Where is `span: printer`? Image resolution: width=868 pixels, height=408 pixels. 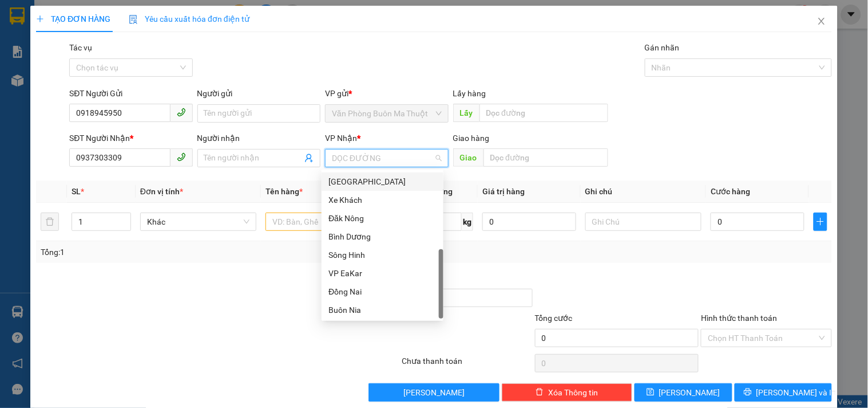 span: printer is located at coordinates (748, 392).